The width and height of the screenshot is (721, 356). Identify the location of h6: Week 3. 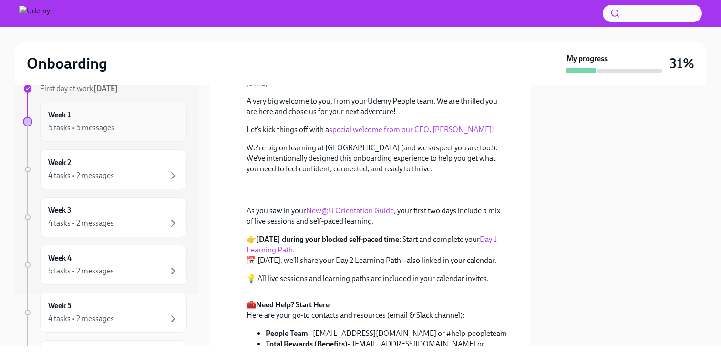
(60, 210).